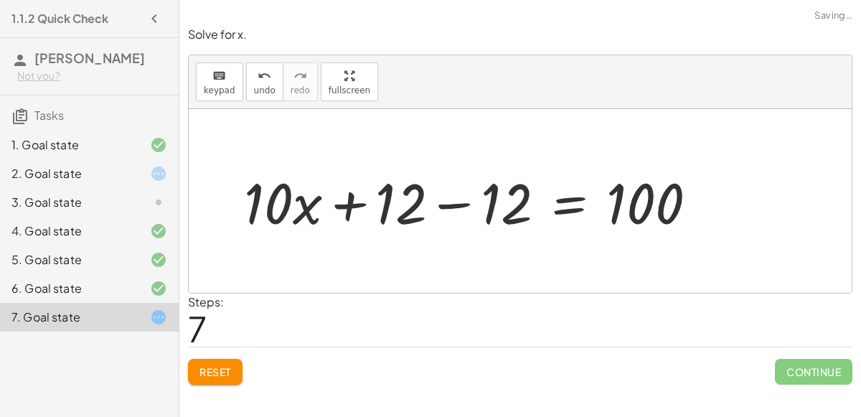 This screenshot has width=861, height=417. Describe the element at coordinates (69, 288) in the screenshot. I see `div: 6. Goal state` at that location.